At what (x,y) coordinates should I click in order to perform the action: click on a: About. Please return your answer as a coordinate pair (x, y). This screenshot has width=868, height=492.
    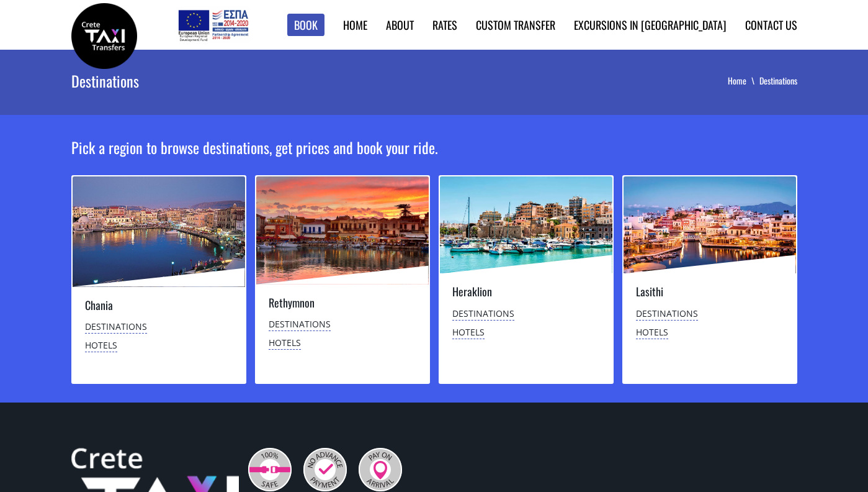
    Looking at the image, I should click on (400, 25).